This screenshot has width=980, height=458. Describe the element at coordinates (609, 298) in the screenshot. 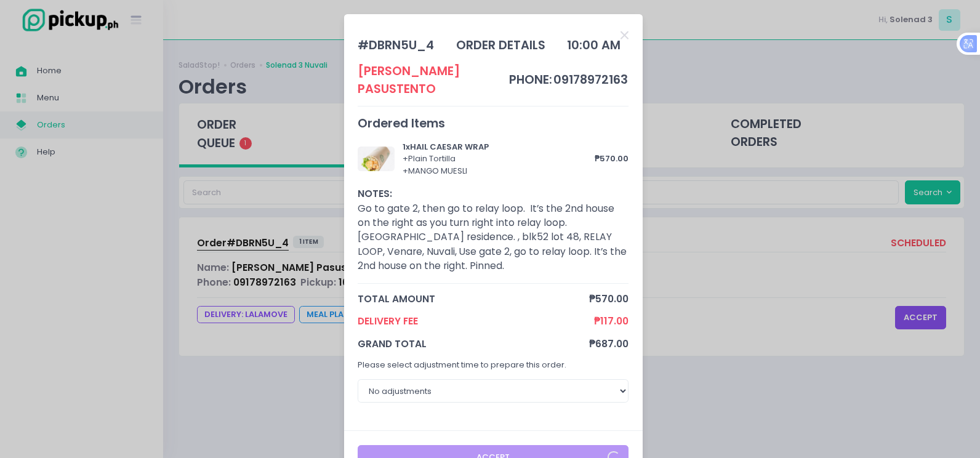

I see `span: ₱570.00` at that location.